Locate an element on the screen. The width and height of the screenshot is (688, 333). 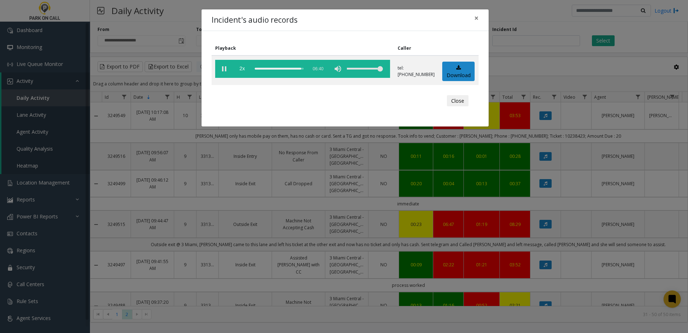
span: playback speed button is located at coordinates (242, 69).